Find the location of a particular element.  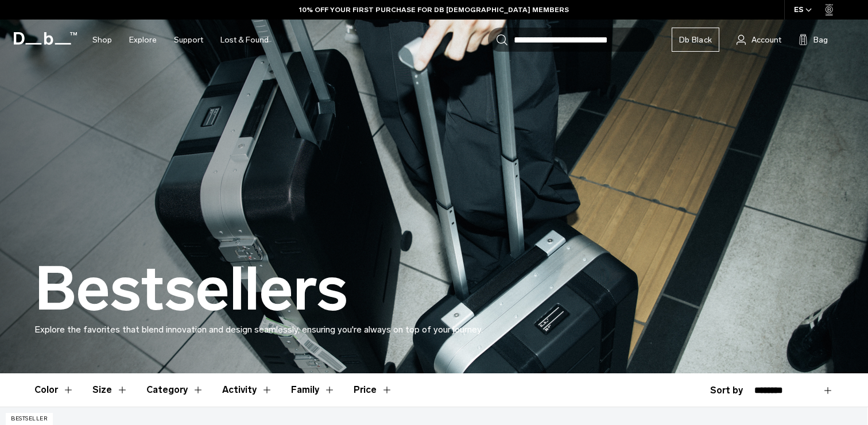

button: Toggle Price is located at coordinates (373, 390).